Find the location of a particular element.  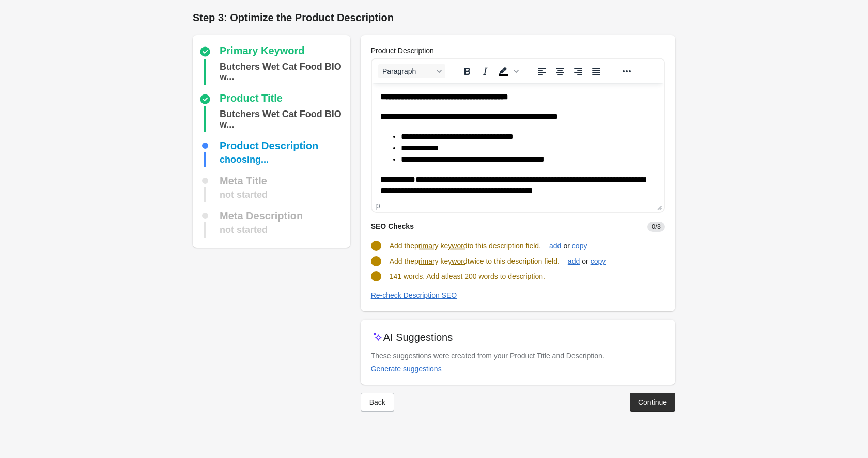

button: Italic is located at coordinates (485, 71).